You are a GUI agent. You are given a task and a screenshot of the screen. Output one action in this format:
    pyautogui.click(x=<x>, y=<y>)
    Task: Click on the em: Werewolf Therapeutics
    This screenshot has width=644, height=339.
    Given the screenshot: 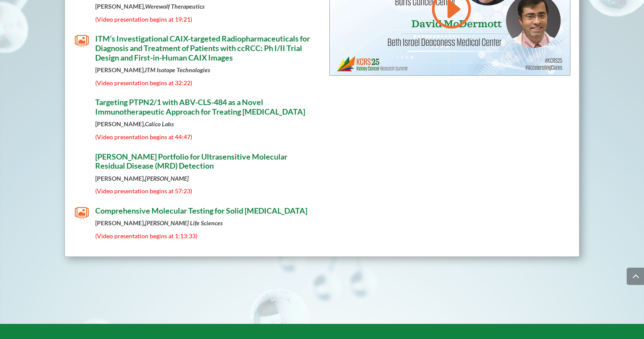 What is the action you would take?
    pyautogui.click(x=175, y=6)
    